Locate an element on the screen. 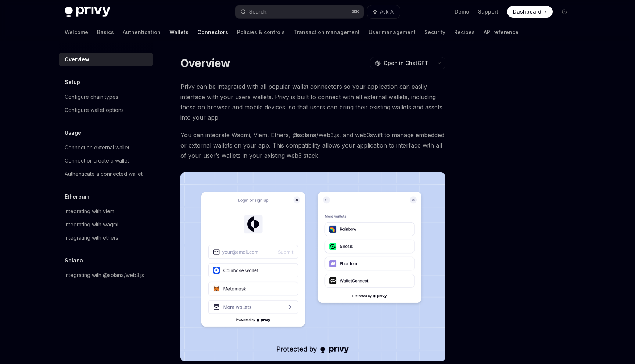 The height and width of the screenshot is (364, 635). div: Integrating with ethers is located at coordinates (92, 237).